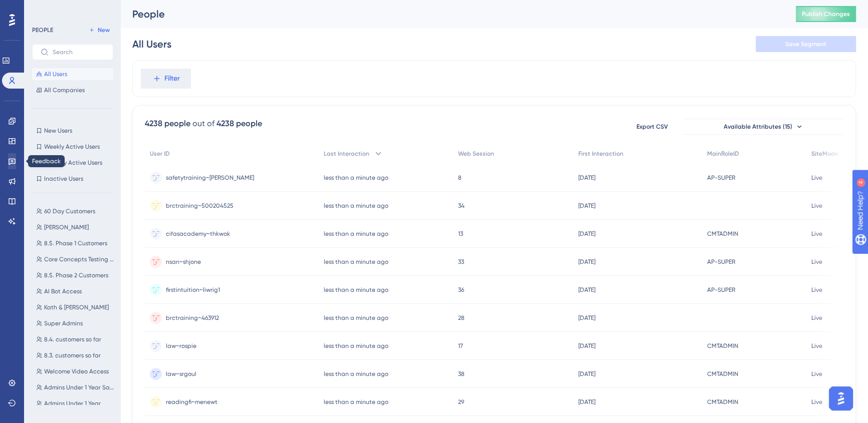 The width and height of the screenshot is (868, 423). I want to click on button: All Companies, so click(72, 90).